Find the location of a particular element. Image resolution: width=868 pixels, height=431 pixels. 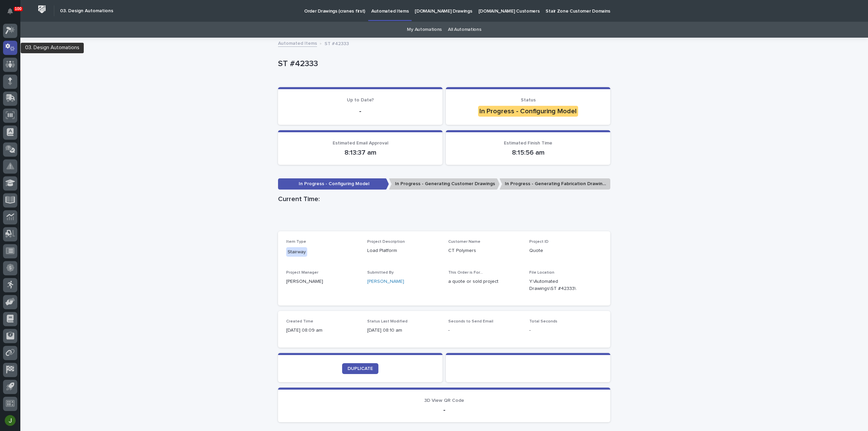

span: Created Time is located at coordinates (300, 321).